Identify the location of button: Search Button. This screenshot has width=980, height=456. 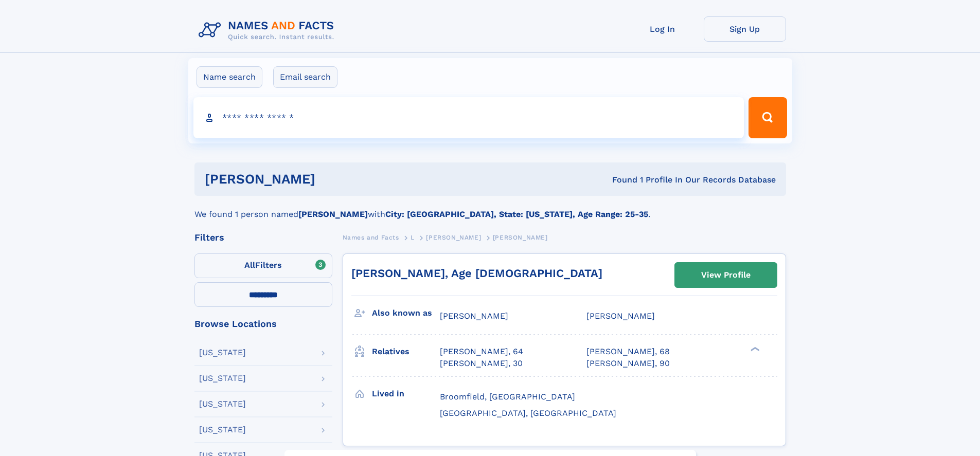
(768, 117).